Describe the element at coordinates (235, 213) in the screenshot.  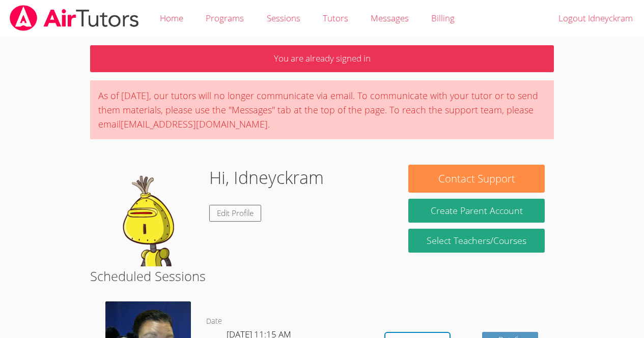
I see `a: Edit Profile` at that location.